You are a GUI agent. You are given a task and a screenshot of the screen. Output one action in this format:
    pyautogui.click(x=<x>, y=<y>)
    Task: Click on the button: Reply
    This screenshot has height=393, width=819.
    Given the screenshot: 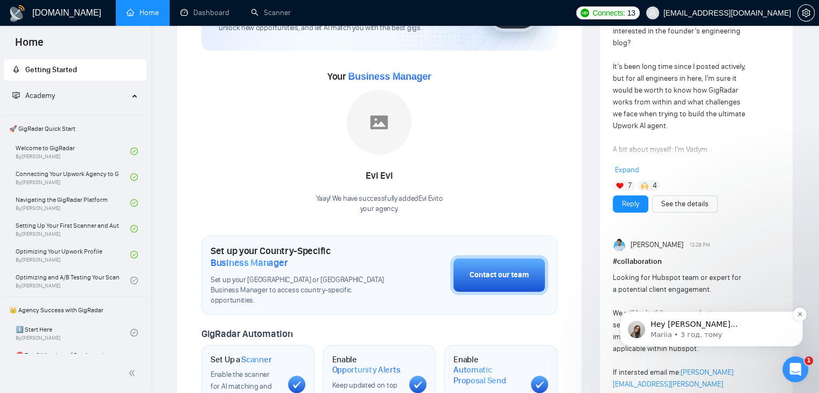 What is the action you would take?
    pyautogui.click(x=631, y=204)
    